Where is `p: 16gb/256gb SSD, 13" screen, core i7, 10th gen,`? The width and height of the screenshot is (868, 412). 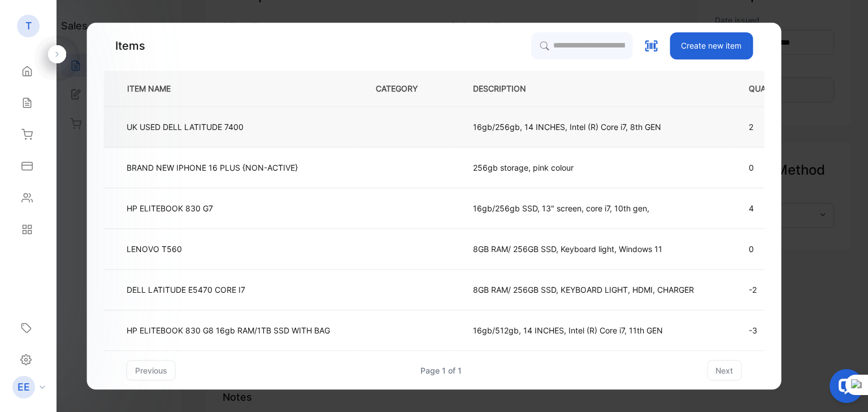
p: 16gb/256gb SSD, 13" screen, core i7, 10th gen, is located at coordinates (561, 208).